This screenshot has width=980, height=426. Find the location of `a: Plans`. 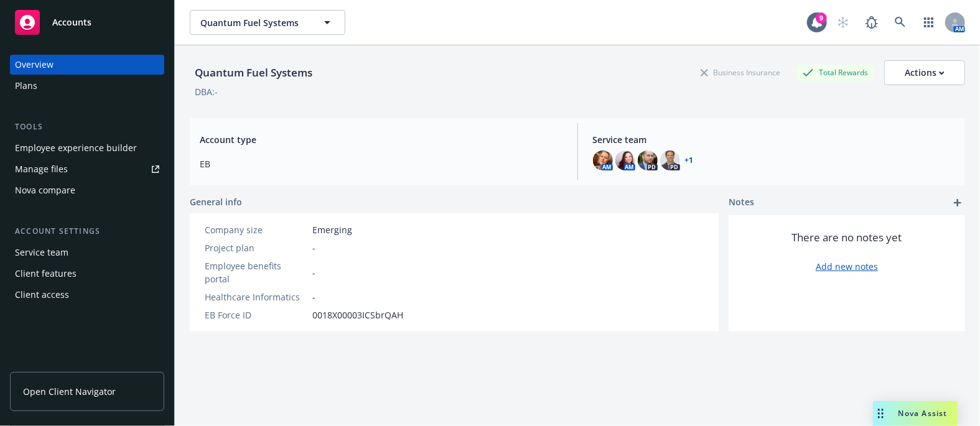

a: Plans is located at coordinates (87, 86).